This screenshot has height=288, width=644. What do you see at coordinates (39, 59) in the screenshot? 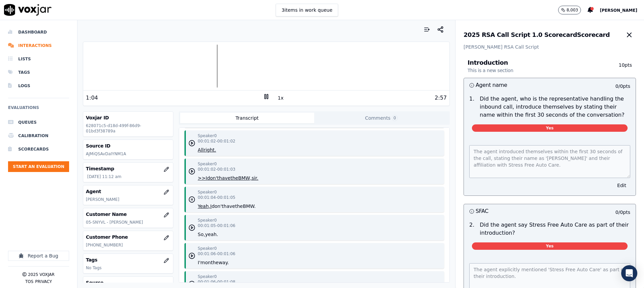
I see `a: Lists` at bounding box center [39, 59].